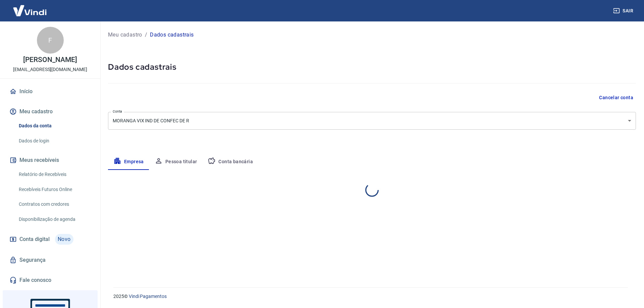  What do you see at coordinates (50, 260) in the screenshot?
I see `a: Segurança` at bounding box center [50, 260].